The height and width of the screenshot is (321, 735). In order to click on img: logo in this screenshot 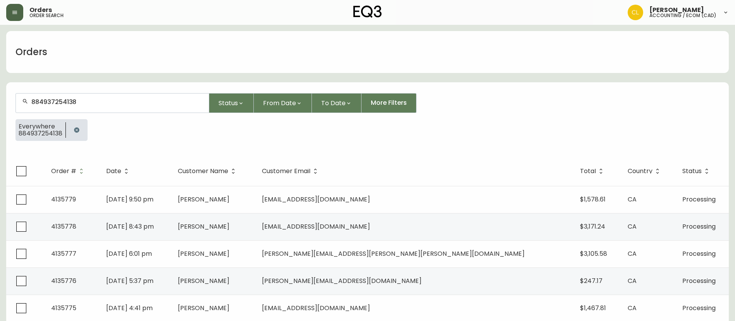, I will do `click(368, 12)`.